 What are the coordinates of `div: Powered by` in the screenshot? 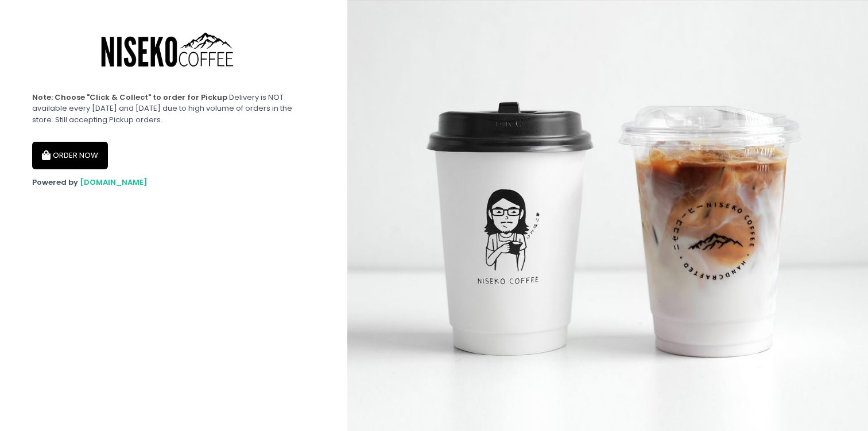 It's located at (173, 182).